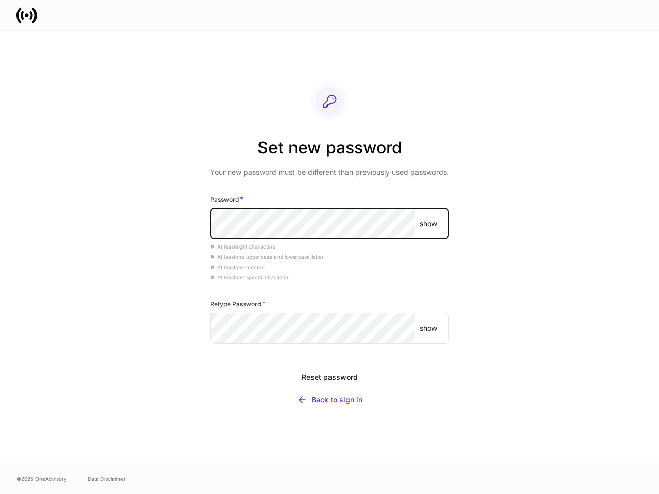 The height and width of the screenshot is (494, 659). What do you see at coordinates (237, 267) in the screenshot?
I see `span: At least one number` at bounding box center [237, 267].